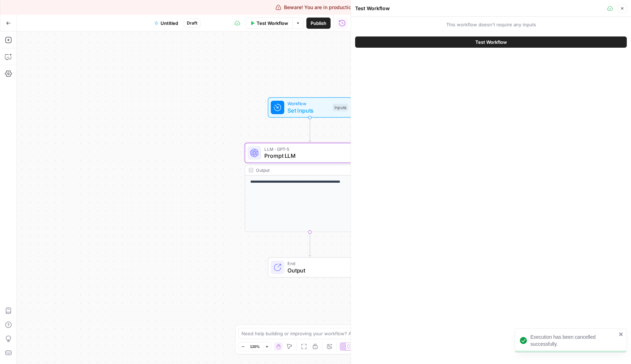  Describe the element at coordinates (316, 263) in the screenshot. I see `span: End` at that location.